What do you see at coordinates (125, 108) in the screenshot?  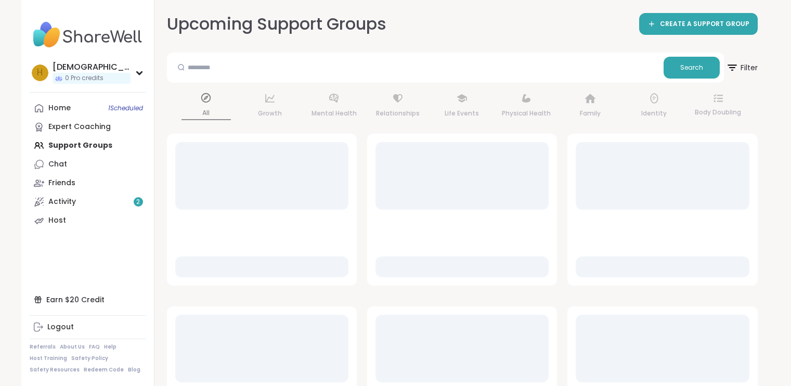 I see `span: 1 Scheduled` at bounding box center [125, 108].